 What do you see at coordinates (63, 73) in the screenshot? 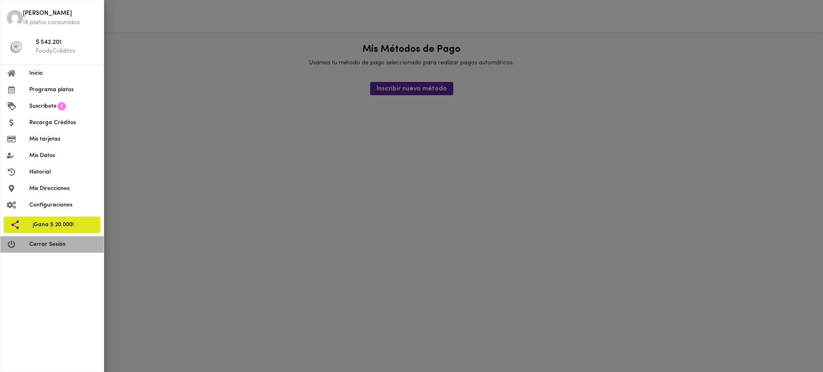
I see `span: Inicio` at bounding box center [63, 73].